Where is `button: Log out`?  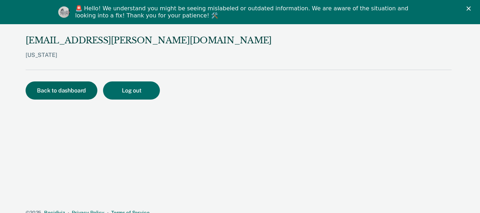
button: Log out is located at coordinates (132, 90).